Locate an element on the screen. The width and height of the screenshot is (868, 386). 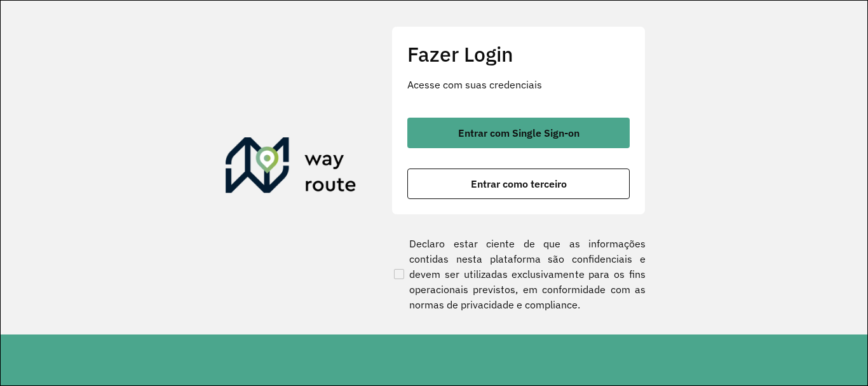
h2: Fazer Login is located at coordinates (519, 54).